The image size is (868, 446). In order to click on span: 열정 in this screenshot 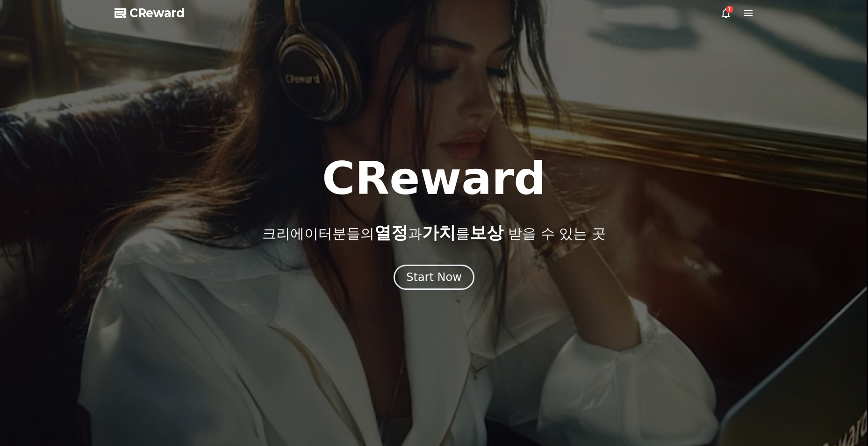, I will do `click(391, 233)`.